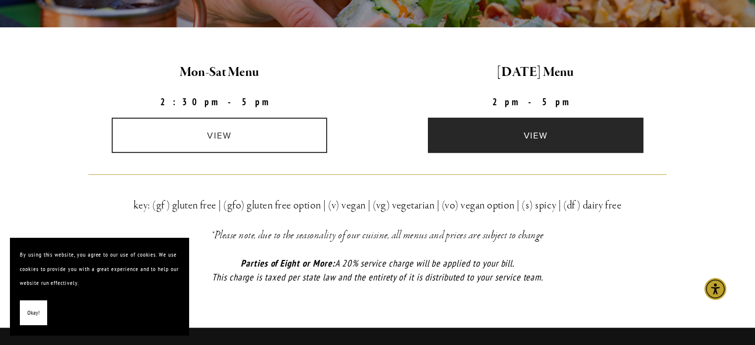 The width and height of the screenshot is (755, 345). I want to click on strong: 2pm-5pm, so click(535, 102).